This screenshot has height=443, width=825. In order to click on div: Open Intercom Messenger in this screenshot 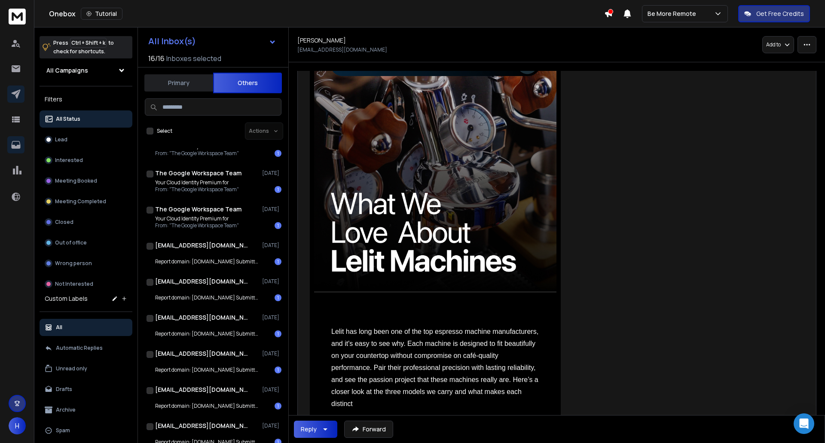, I will do `click(804, 423)`.